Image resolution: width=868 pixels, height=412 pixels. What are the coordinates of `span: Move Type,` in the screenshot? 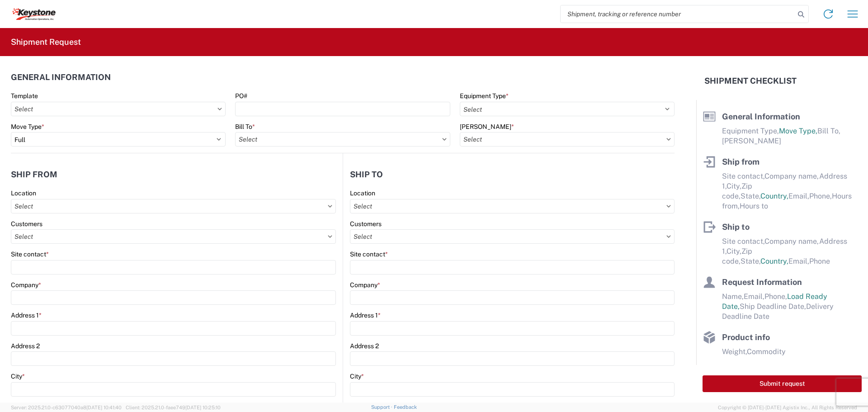 It's located at (798, 131).